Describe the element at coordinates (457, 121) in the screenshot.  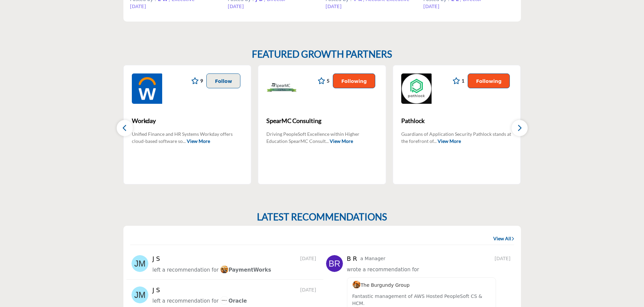
I see `span: Pathlock` at that location.